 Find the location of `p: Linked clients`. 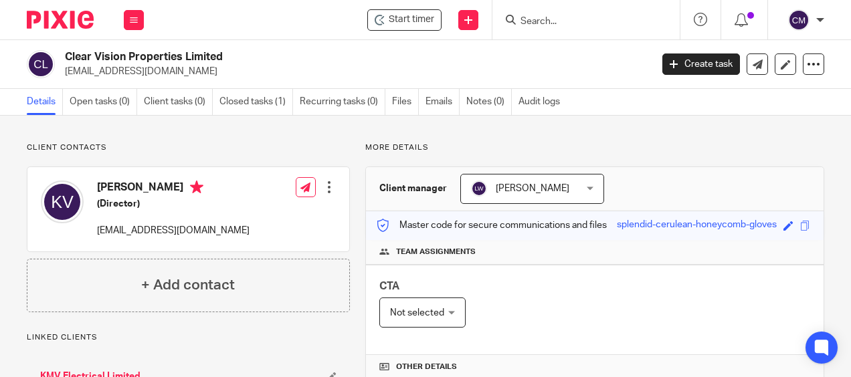

p: Linked clients is located at coordinates (188, 338).